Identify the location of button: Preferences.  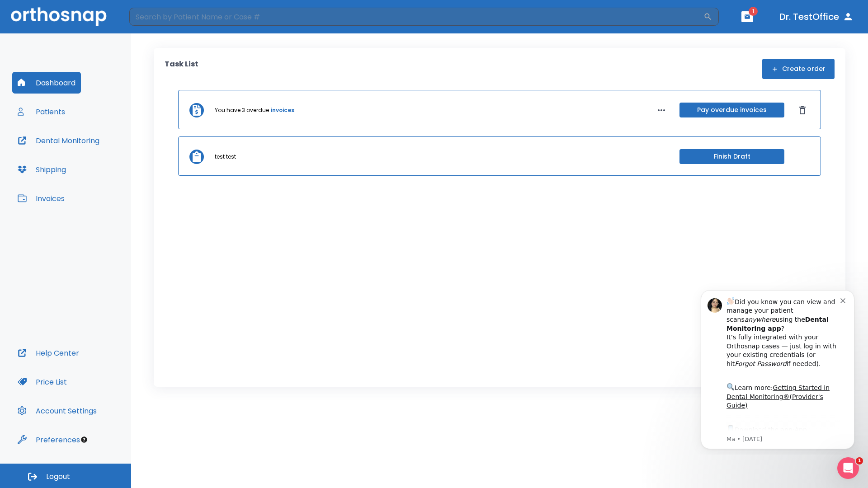
(49, 440).